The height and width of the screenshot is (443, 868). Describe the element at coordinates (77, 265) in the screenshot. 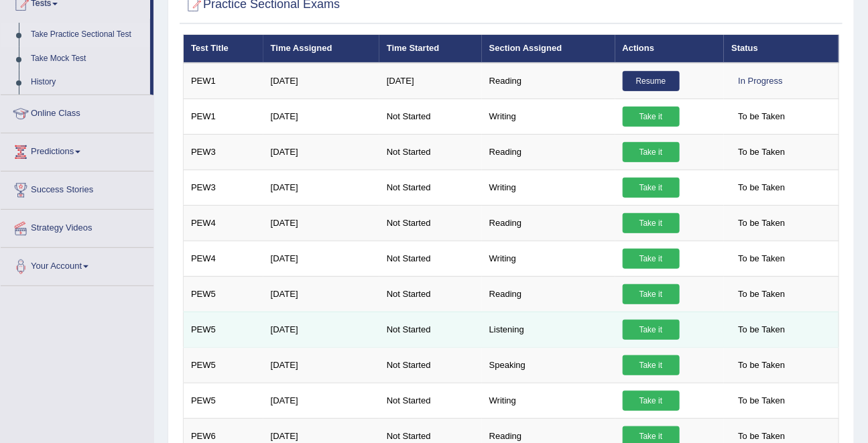

I see `a: Your Account` at that location.